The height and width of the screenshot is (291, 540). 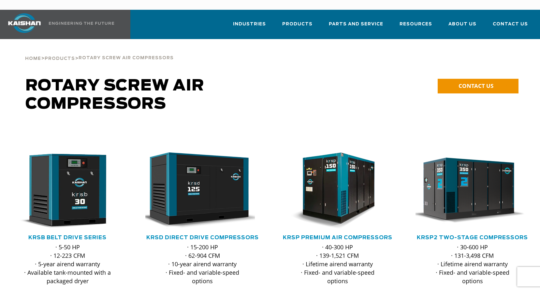 What do you see at coordinates (473, 264) in the screenshot?
I see `p: · 30-600 HP · 131-3,498 CFM · Lifetime airend warranty · Fixed- and variable-speed options` at bounding box center [473, 264].